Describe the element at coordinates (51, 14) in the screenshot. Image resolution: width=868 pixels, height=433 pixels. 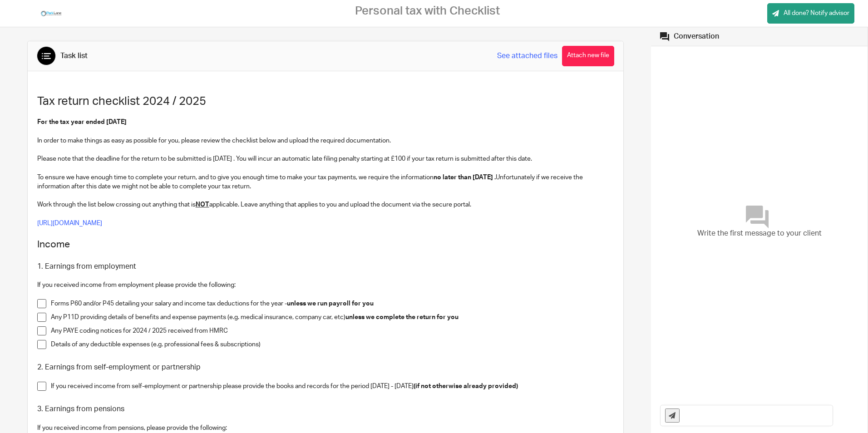
I see `img: Park-Lane_9(72).jpg` at that location.